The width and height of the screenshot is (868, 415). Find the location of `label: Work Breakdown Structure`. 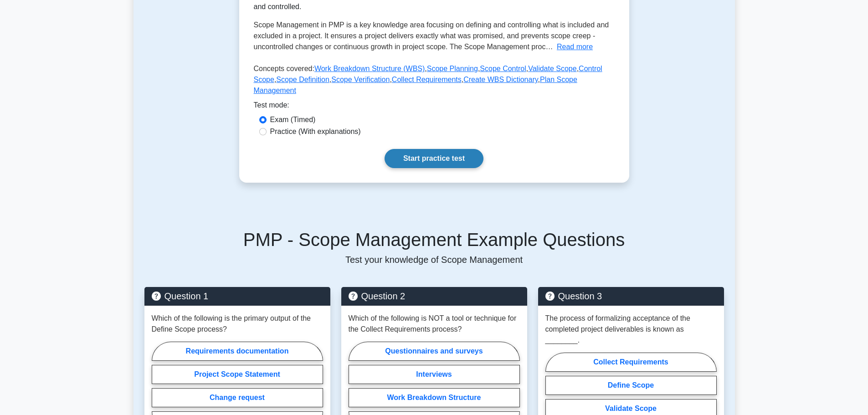

label: Work Breakdown Structure is located at coordinates (434, 398).